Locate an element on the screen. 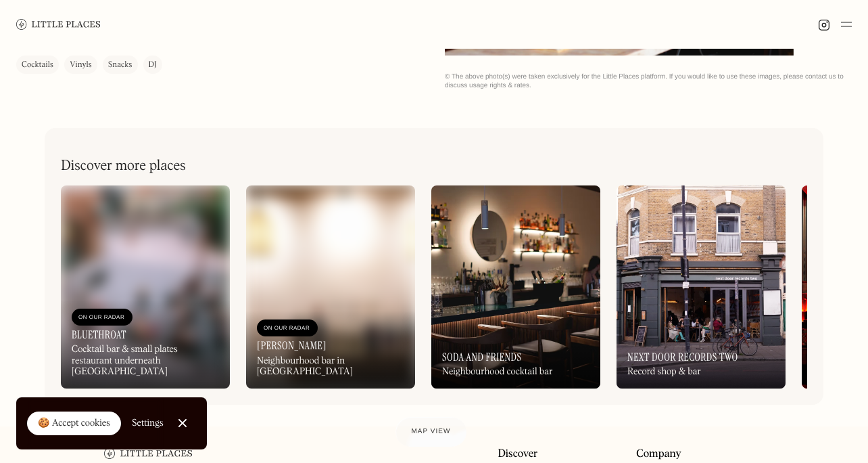 This screenshot has width=868, height=463. a: Settings is located at coordinates (147, 423).